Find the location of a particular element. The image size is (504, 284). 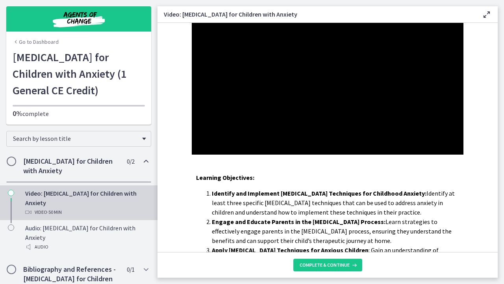

span: 0 / 1 is located at coordinates (130, 269).